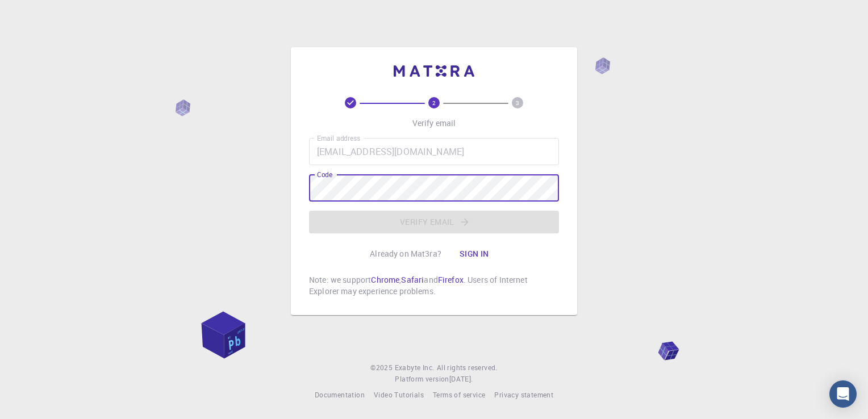 Image resolution: width=868 pixels, height=419 pixels. I want to click on span: Terms of service, so click(459, 395).